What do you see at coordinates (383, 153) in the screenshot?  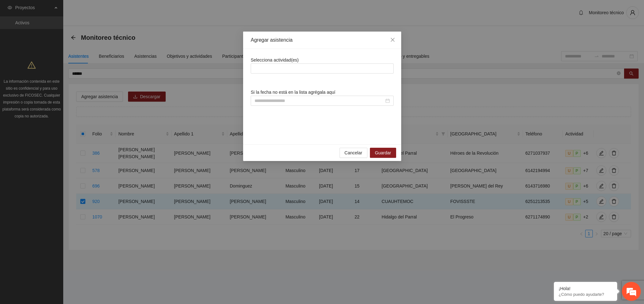 I see `span: Guardar` at bounding box center [383, 153].